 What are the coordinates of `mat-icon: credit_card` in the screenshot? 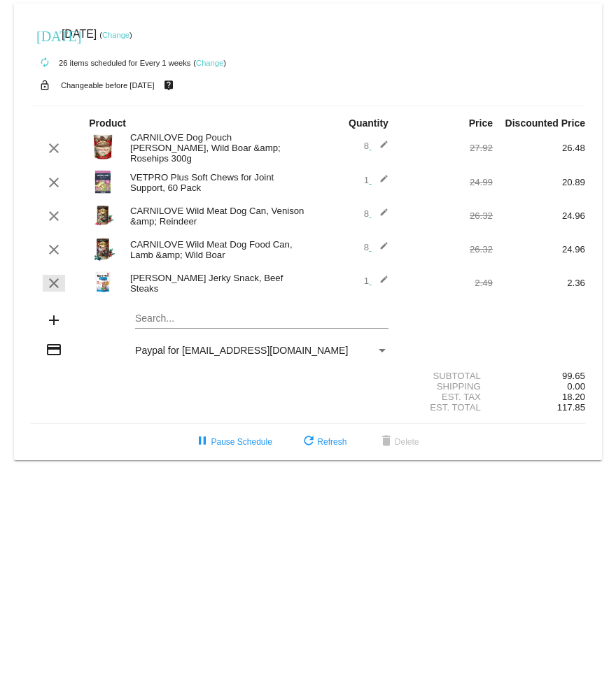 It's located at (54, 349).